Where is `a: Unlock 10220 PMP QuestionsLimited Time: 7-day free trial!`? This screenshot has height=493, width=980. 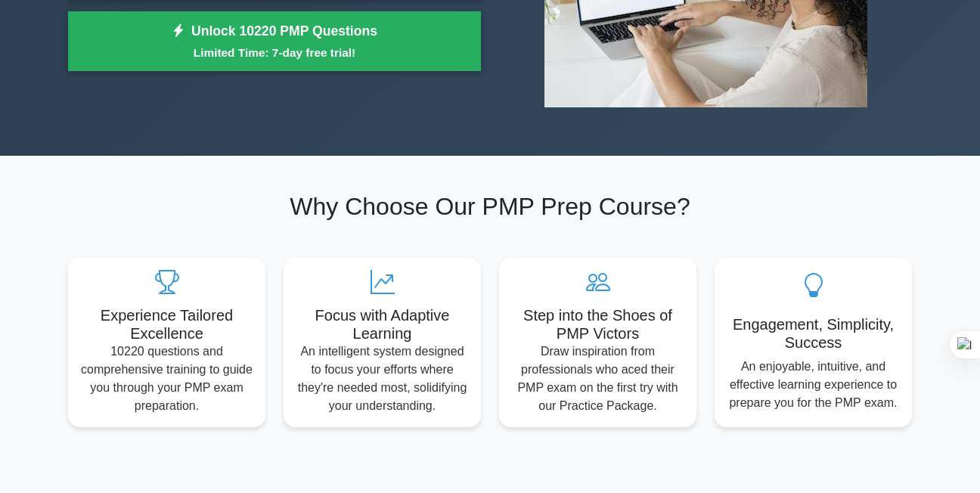
a: Unlock 10220 PMP QuestionsLimited Time: 7-day free trial! is located at coordinates (274, 42).